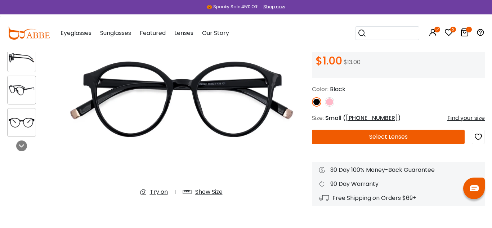 Image resolution: width=492 pixels, height=228 pixels. I want to click on span: Color:, so click(320, 89).